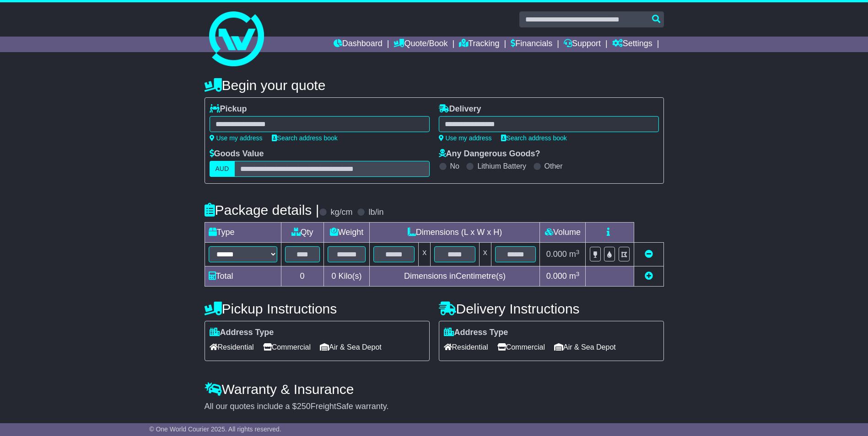 The height and width of the screenshot is (436, 868). I want to click on td: Qty, so click(302, 233).